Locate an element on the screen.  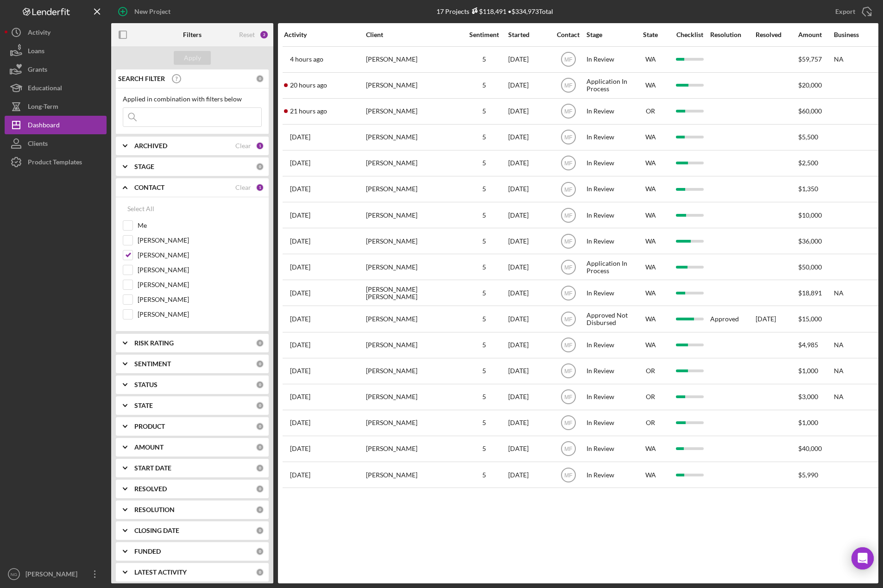
a: Activity is located at coordinates (56, 32).